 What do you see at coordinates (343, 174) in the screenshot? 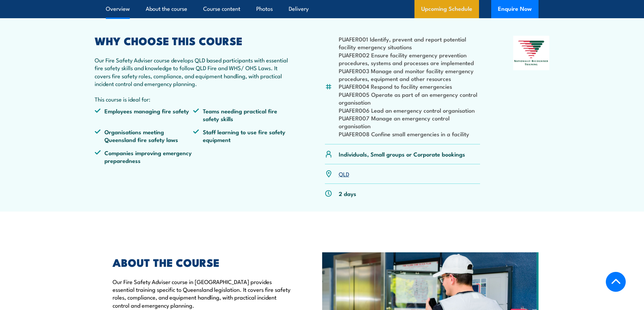
I see `a: QLD` at bounding box center [343, 174].